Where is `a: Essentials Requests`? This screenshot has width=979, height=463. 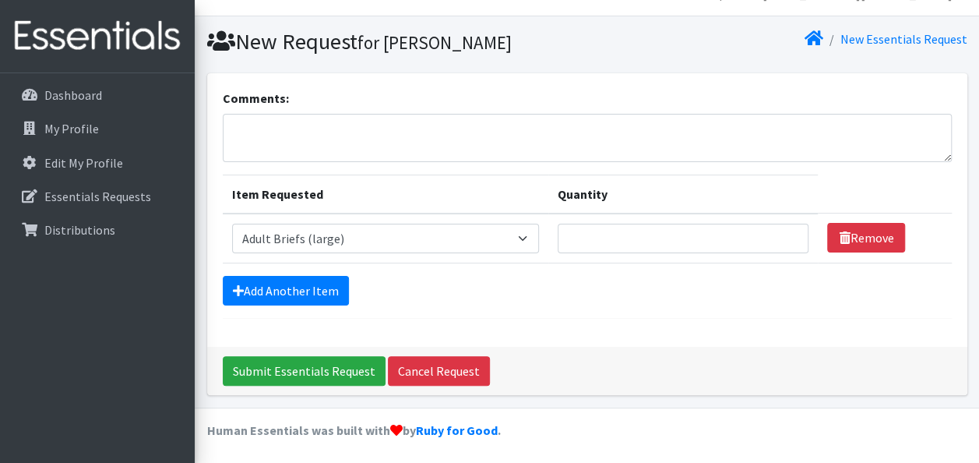
a: Essentials Requests is located at coordinates (97, 196).